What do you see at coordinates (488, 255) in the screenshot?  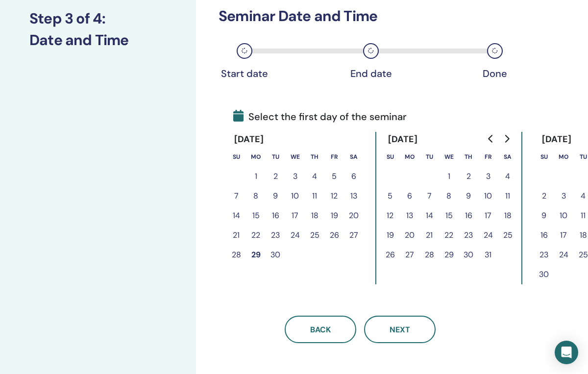 I see `button: 31` at bounding box center [488, 255].